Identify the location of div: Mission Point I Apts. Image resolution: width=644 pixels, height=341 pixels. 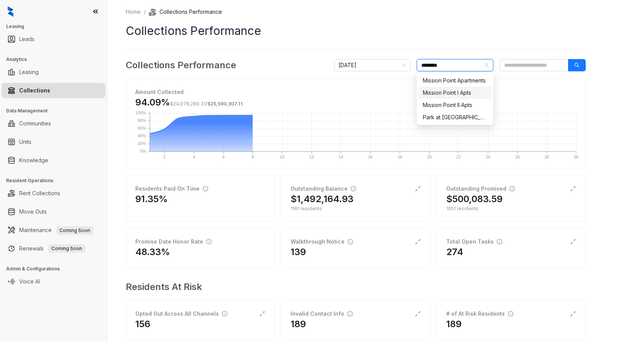
(455, 93).